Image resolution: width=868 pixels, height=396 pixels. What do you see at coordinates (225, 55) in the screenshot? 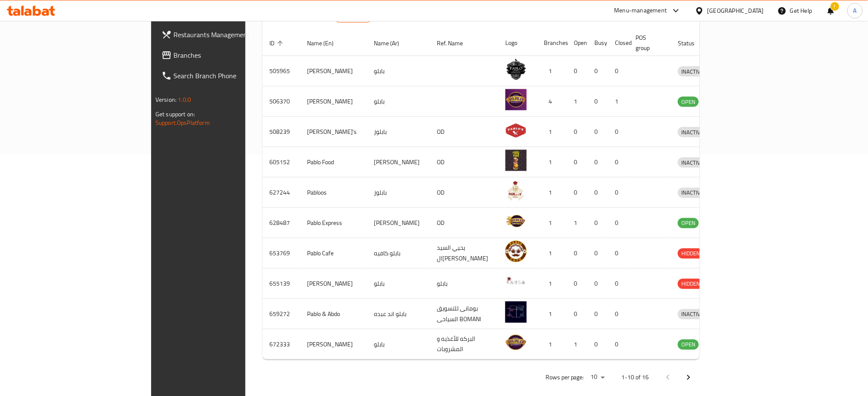
I see `a: Branches` at bounding box center [225, 55].